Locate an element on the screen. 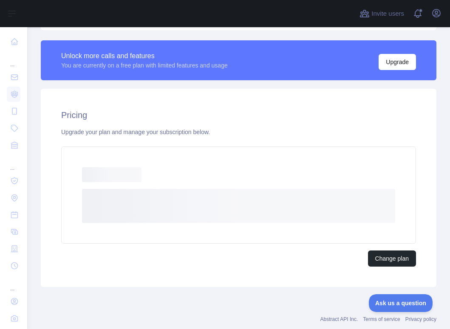 Image resolution: width=450 pixels, height=329 pixels. button: Upgrade is located at coordinates (397, 62).